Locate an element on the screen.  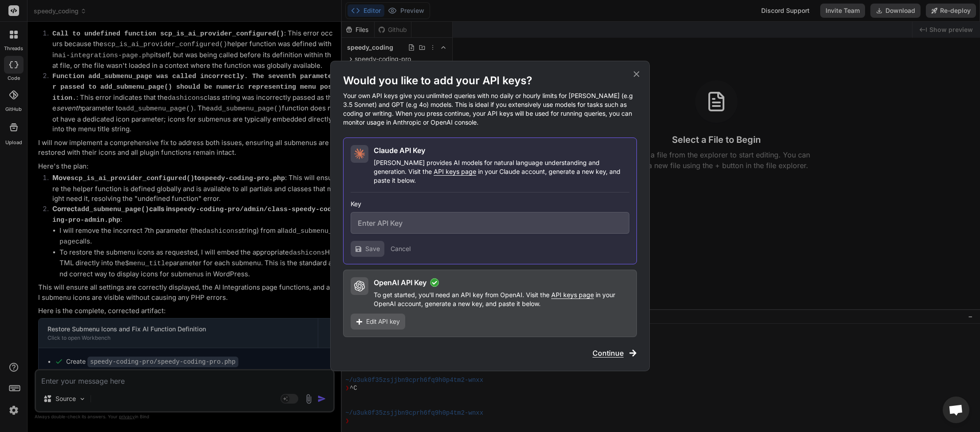
span: Continue is located at coordinates (608, 353).